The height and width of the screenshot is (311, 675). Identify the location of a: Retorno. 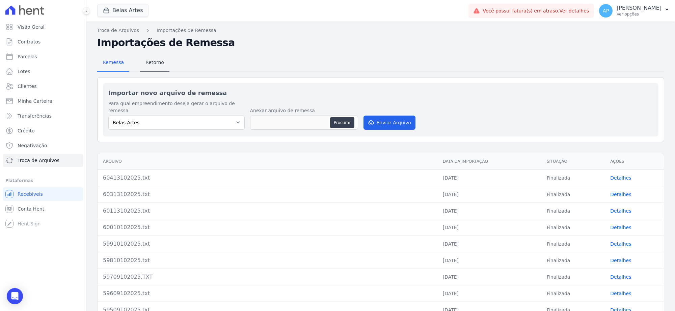
(154, 63).